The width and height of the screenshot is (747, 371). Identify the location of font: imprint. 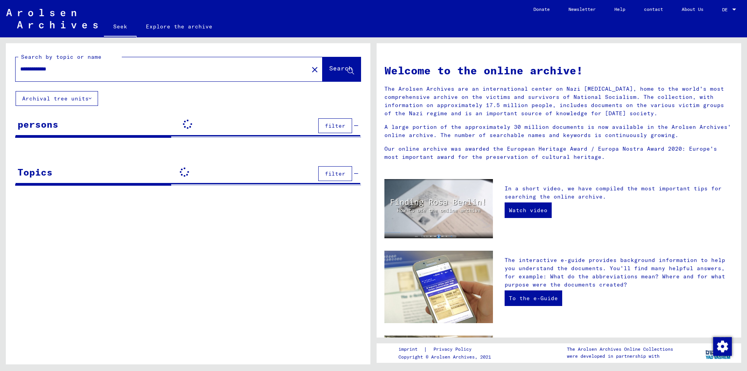
(408, 348).